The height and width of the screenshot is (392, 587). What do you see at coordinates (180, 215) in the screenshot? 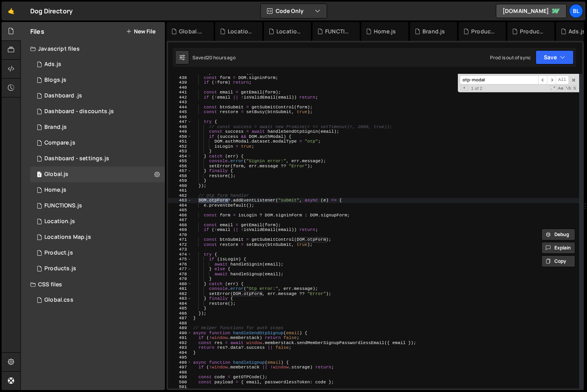
I see `div: 466` at bounding box center [180, 215].